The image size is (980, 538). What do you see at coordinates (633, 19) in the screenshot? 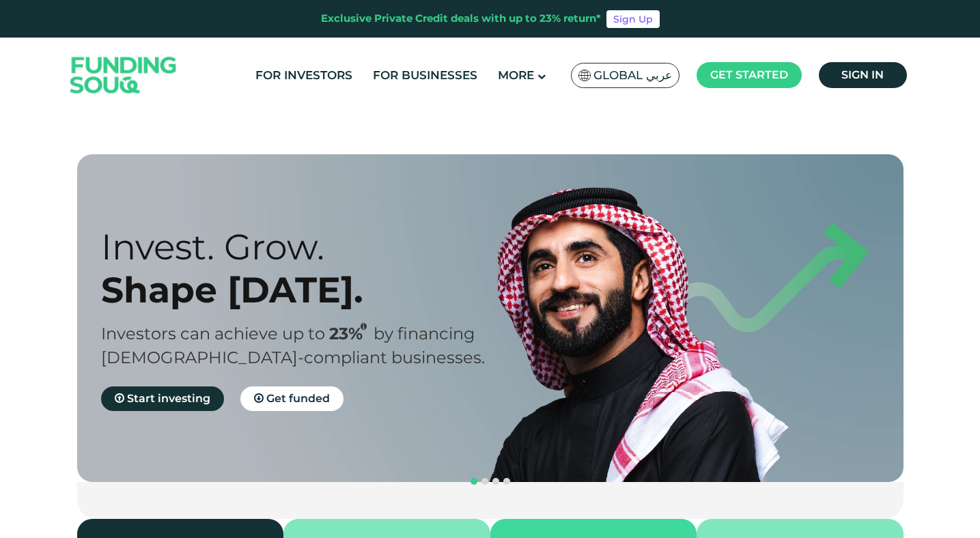
I see `a: Sign Up` at bounding box center [633, 19].